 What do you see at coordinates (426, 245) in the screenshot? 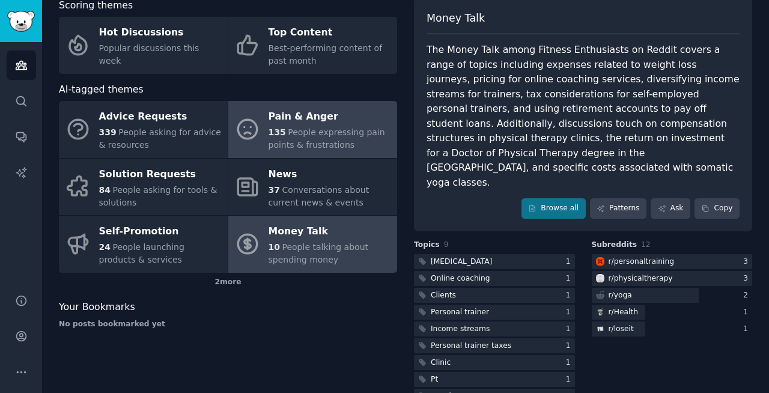
I see `span: Topics` at bounding box center [426, 245].